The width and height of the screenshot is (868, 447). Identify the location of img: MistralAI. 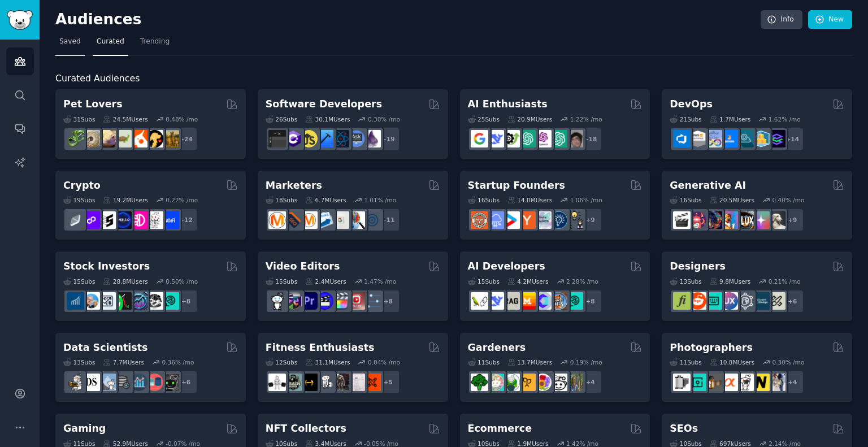
(526, 301).